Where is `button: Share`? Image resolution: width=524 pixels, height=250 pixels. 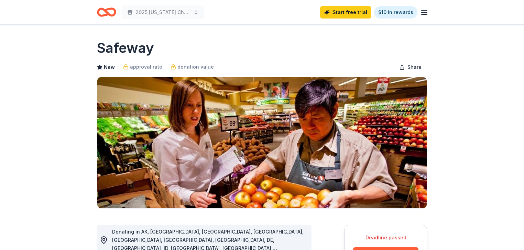 button: Share is located at coordinates (410, 67).